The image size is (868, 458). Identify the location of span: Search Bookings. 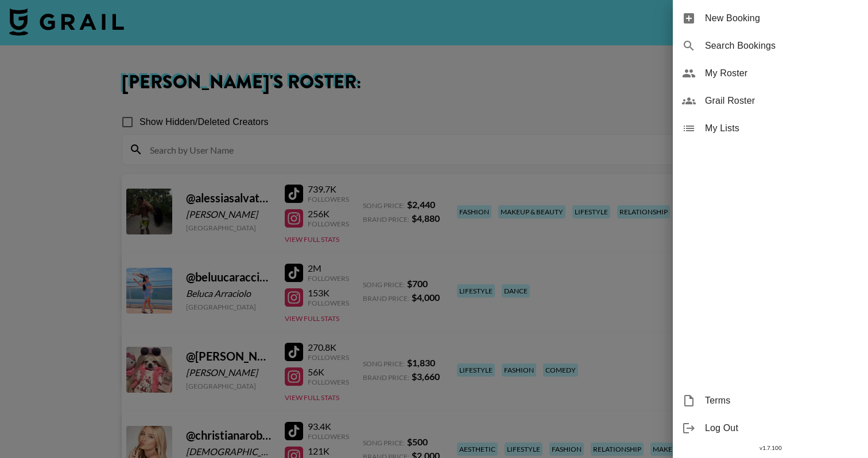
(782, 46).